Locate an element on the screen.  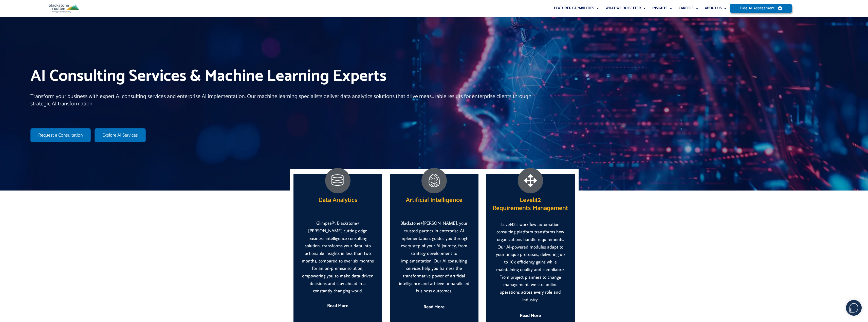
h5: Read More is located at coordinates (530, 316).